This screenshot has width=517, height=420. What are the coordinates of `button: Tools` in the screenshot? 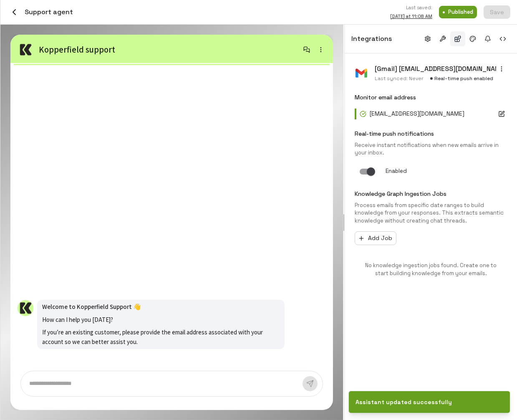 It's located at (443, 39).